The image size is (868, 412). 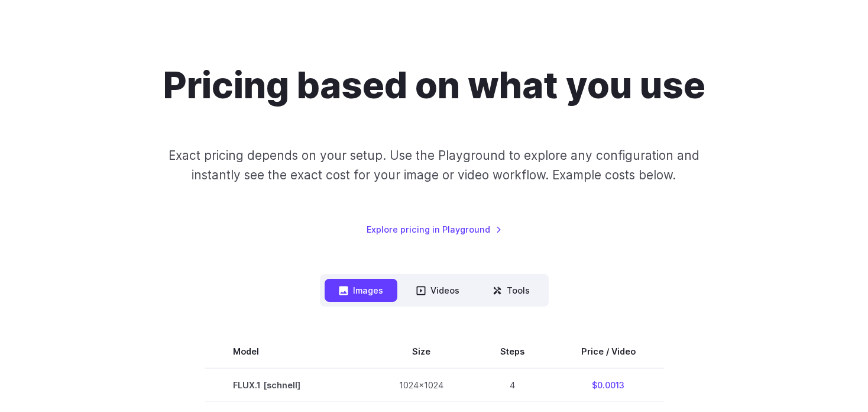 I want to click on th: Price / Video, so click(x=608, y=352).